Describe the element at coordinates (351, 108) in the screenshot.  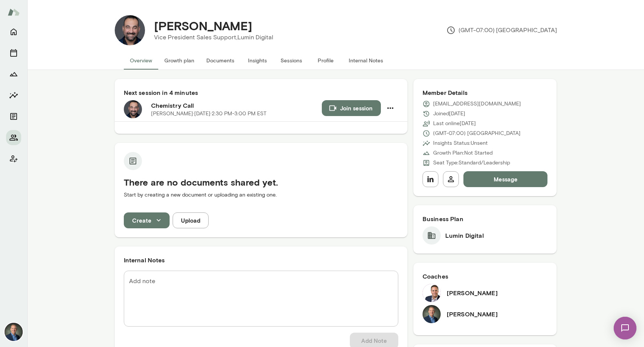
I see `button: Join session` at that location.